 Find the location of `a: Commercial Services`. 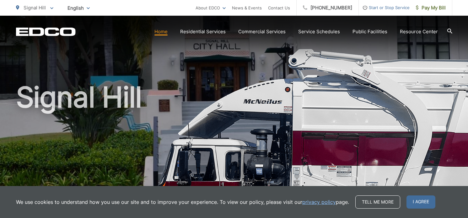

a: Commercial Services is located at coordinates (262, 32).